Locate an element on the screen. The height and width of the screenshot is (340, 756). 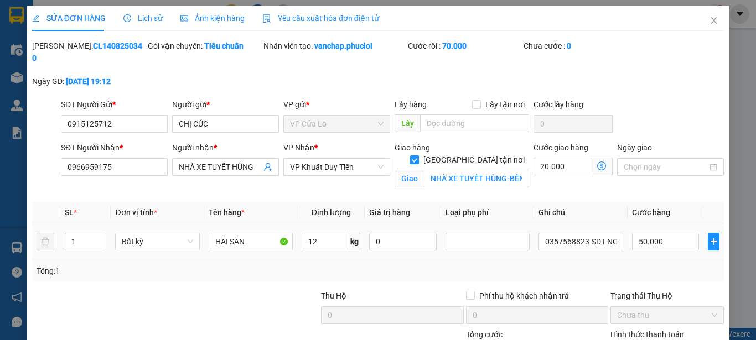
span: Giao is located at coordinates (409, 179).